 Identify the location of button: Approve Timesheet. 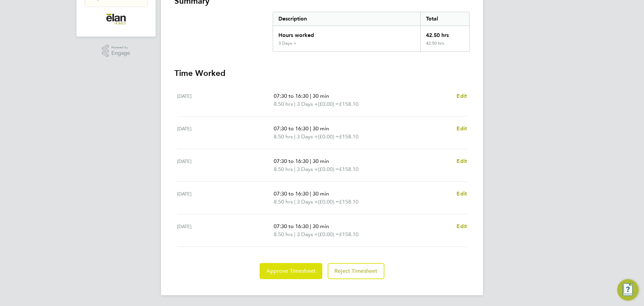
(291, 271).